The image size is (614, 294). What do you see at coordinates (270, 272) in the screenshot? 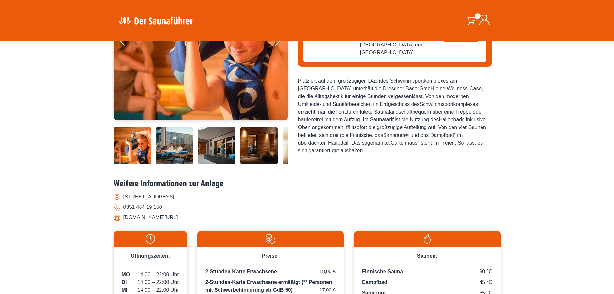
I see `p: 2-Stunden-Karte Erwachsene` at bounding box center [270, 272].